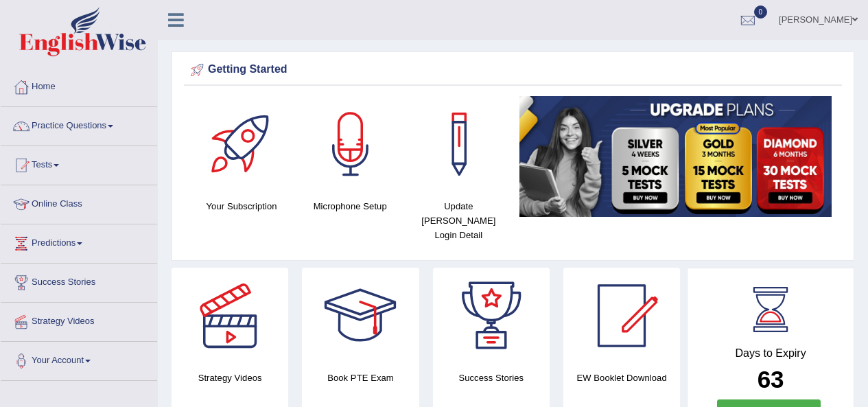 The image size is (868, 407). Describe the element at coordinates (675, 157) in the screenshot. I see `img: small5.jpg` at that location.